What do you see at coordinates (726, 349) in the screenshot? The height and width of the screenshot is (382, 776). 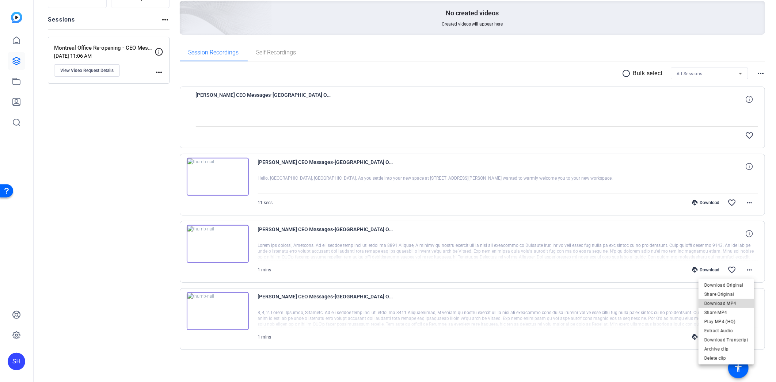 I see `span: Archive clip` at bounding box center [726, 349].